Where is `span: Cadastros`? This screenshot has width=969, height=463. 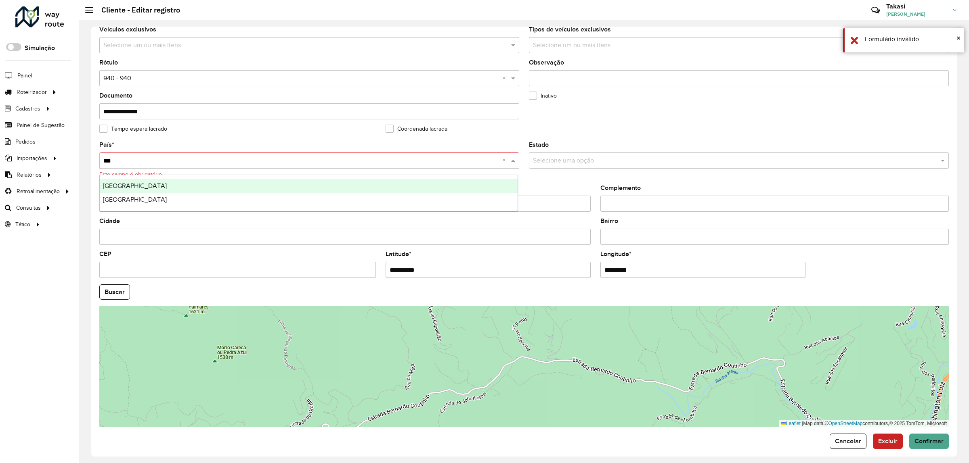 span: Cadastros is located at coordinates (28, 109).